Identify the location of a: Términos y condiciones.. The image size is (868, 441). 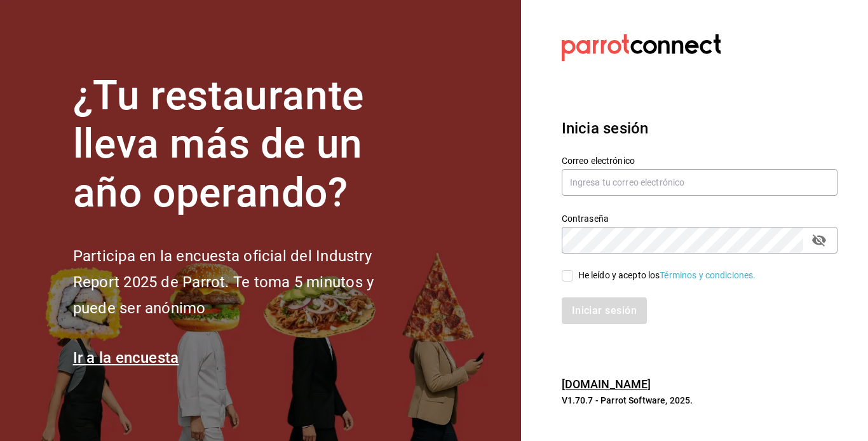
(707, 275).